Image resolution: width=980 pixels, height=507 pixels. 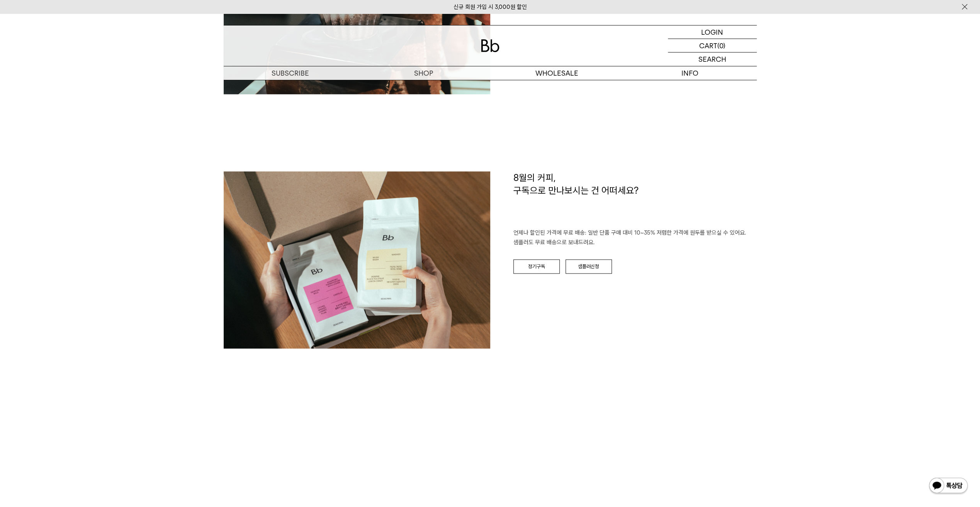 What do you see at coordinates (712, 32) in the screenshot?
I see `a: LOGIN` at bounding box center [712, 32].